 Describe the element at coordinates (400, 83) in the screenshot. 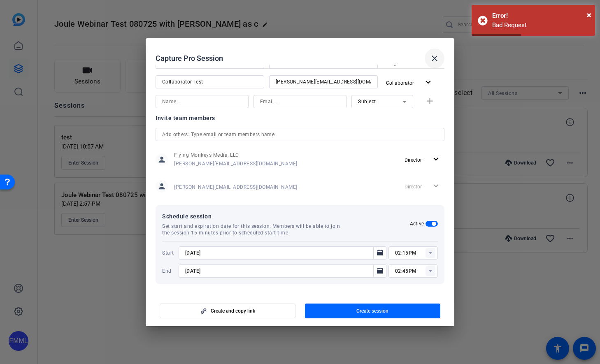

I see `span: Collaborator` at that location.